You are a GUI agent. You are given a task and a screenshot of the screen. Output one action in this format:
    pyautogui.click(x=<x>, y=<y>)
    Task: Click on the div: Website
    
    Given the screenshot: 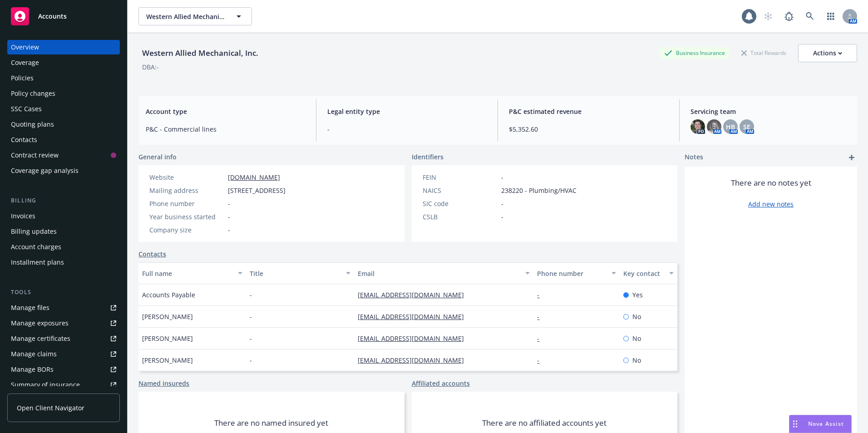 What is the action you would take?
    pyautogui.click(x=186, y=177)
    